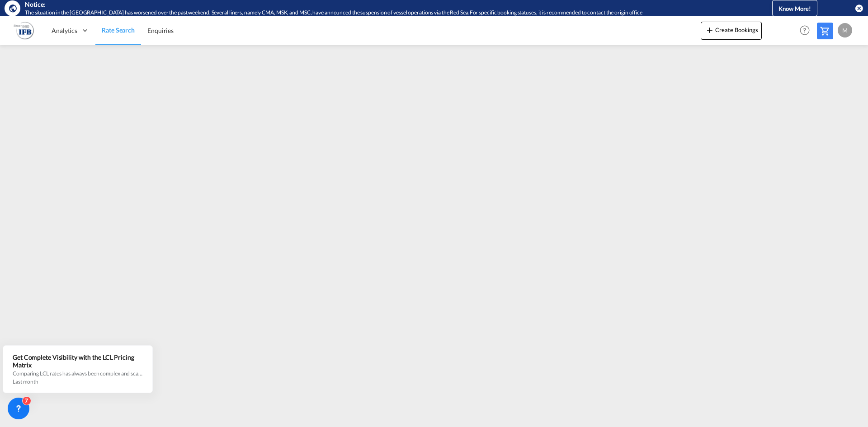 The image size is (868, 427). What do you see at coordinates (160, 30) in the screenshot?
I see `span: Enquiries` at bounding box center [160, 30].